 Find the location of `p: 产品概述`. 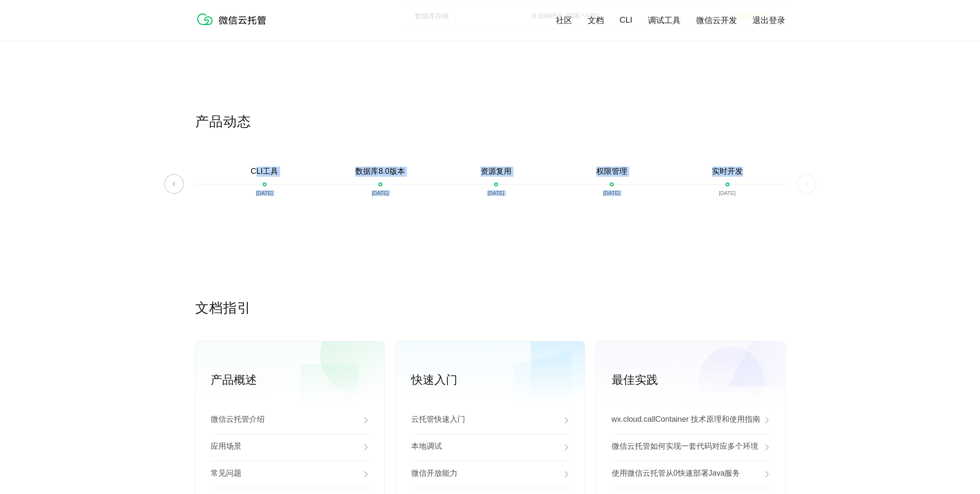

p: 产品概述 is located at coordinates (297, 380).